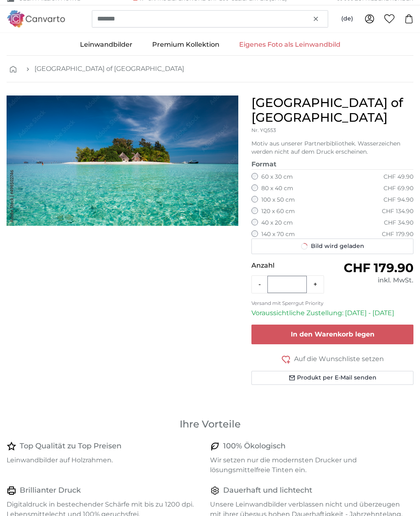 This screenshot has width=420, height=516. I want to click on nav: breadcrumbs, so click(210, 69).